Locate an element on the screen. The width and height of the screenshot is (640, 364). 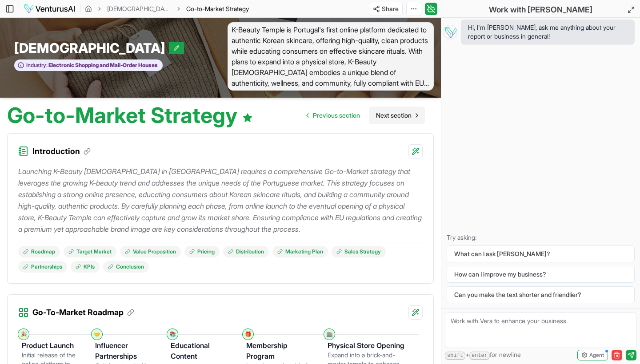
kbd: shift is located at coordinates (455, 355).